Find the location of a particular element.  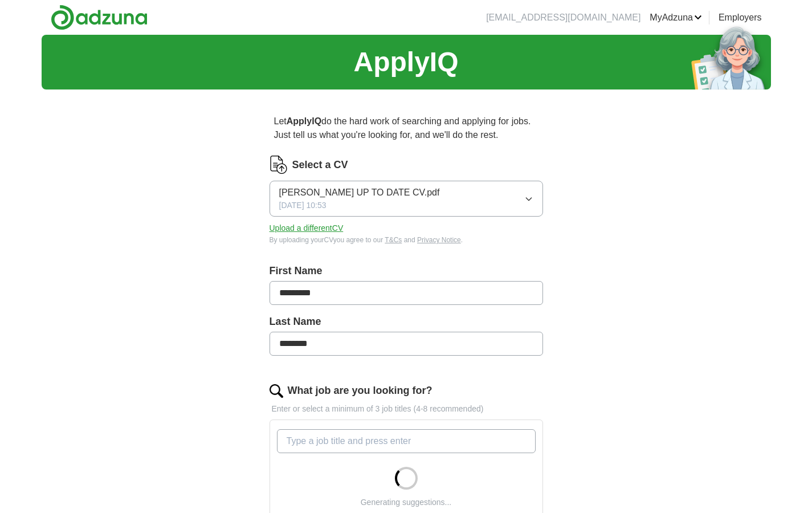

div: Generating suggestions... is located at coordinates (406, 502).